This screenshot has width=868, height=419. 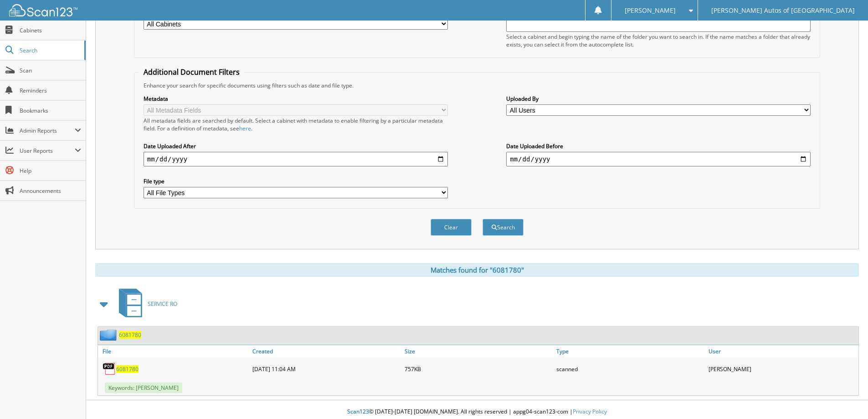 I want to click on div: 757KB, so click(x=479, y=369).